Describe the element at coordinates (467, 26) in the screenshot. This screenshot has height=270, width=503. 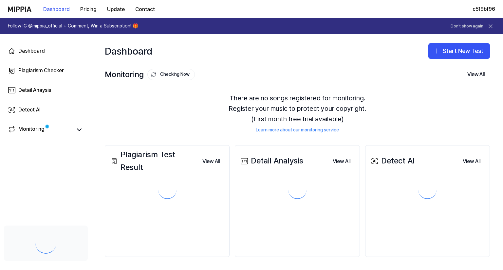
I see `button: Don't show again` at that location.